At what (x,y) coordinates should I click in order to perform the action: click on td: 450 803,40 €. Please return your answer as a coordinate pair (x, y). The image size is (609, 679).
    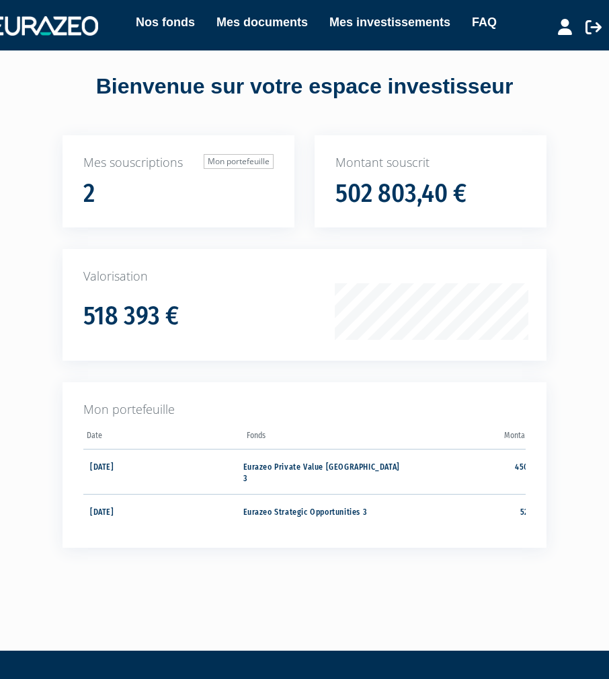
    Looking at the image, I should click on (483, 471).